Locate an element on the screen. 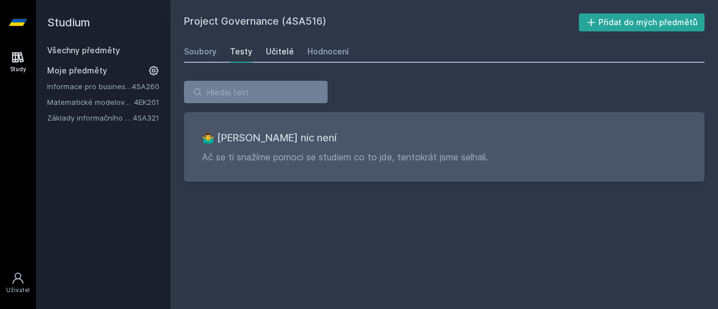 This screenshot has height=309, width=718. div: Uživatel is located at coordinates (18, 290).